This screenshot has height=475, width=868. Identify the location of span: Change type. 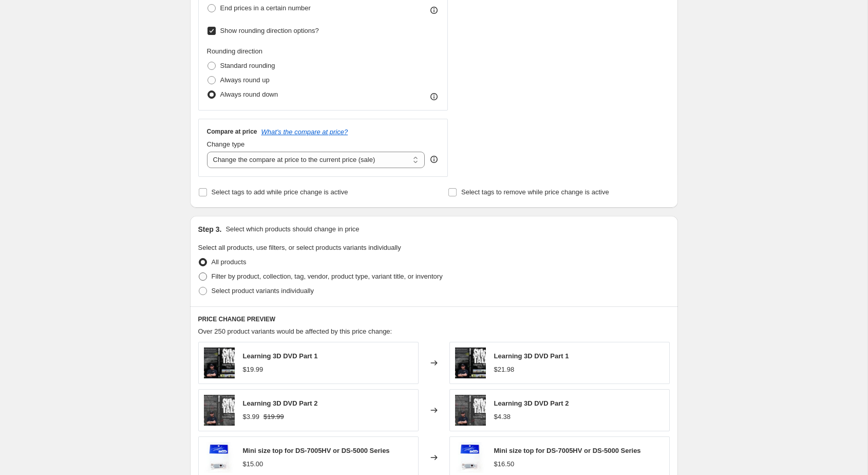
(226, 144).